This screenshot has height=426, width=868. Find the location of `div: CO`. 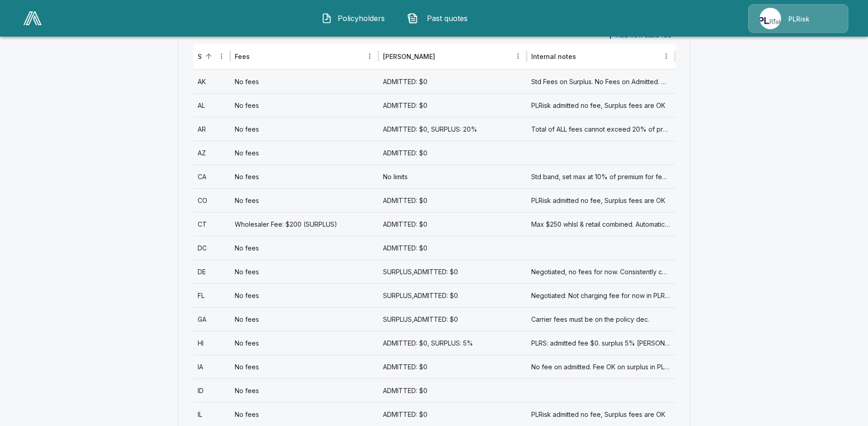

div: CO is located at coordinates (211, 200).